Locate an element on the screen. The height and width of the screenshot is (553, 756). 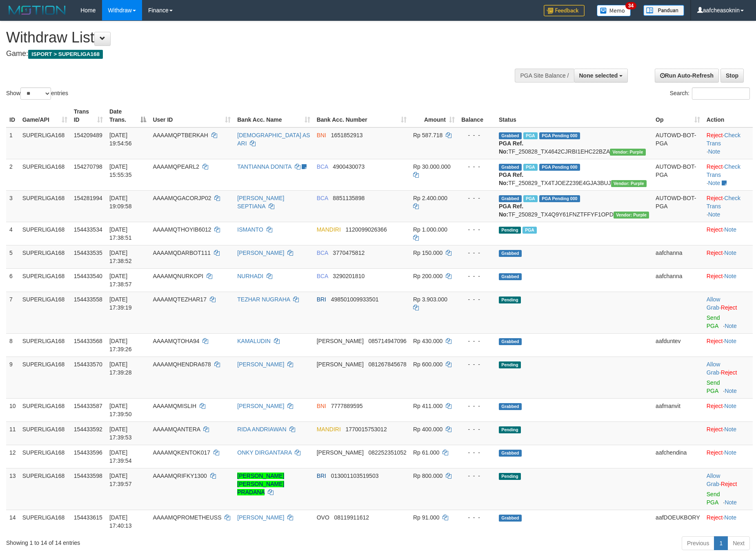
a: ONKY DIRGANTARA is located at coordinates (264, 452).